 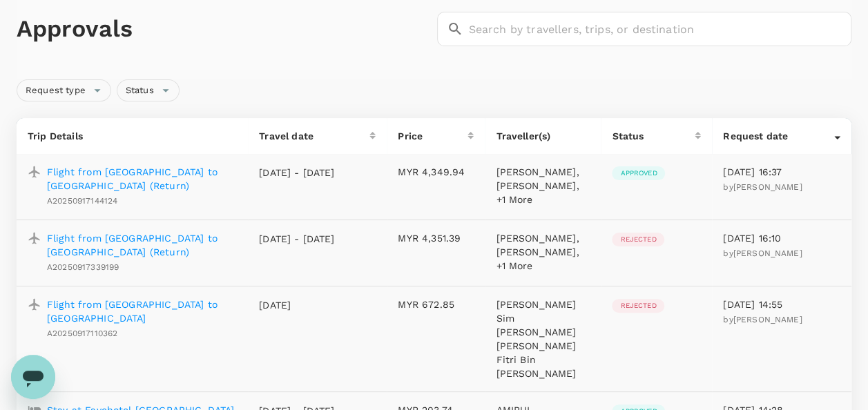 What do you see at coordinates (82, 201) in the screenshot?
I see `span: A20250917144124` at bounding box center [82, 201].